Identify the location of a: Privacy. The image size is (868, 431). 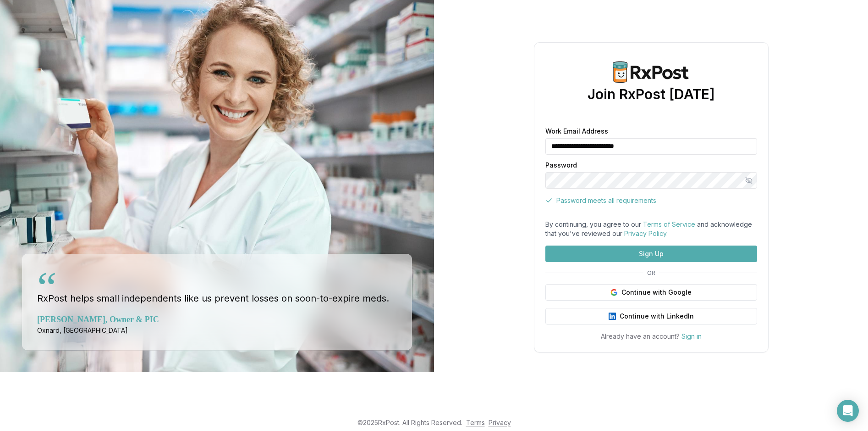
(500, 422).